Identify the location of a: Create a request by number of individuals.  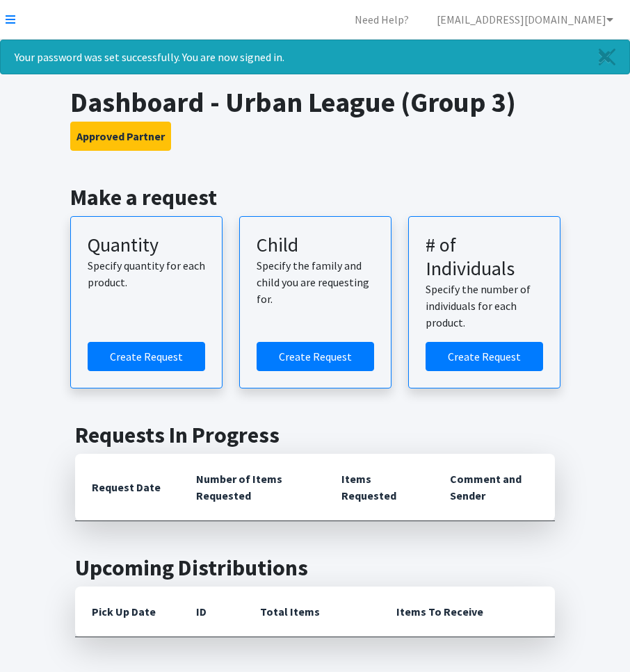
(484, 357).